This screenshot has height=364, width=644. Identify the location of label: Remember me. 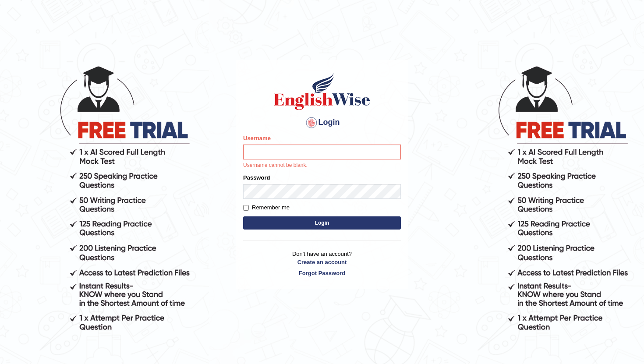
(266, 208).